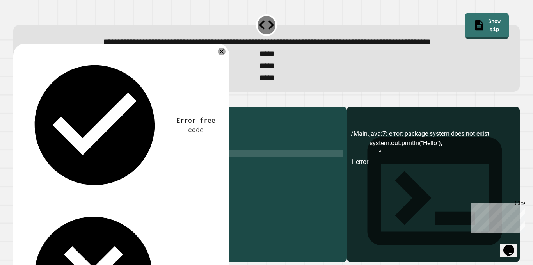 Image resolution: width=533 pixels, height=265 pixels. What do you see at coordinates (433, 196) in the screenshot?
I see `div: /Main.java:7: error: package system does not exist system.out.println("Hello"); ^ 1 error` at bounding box center [433, 196].